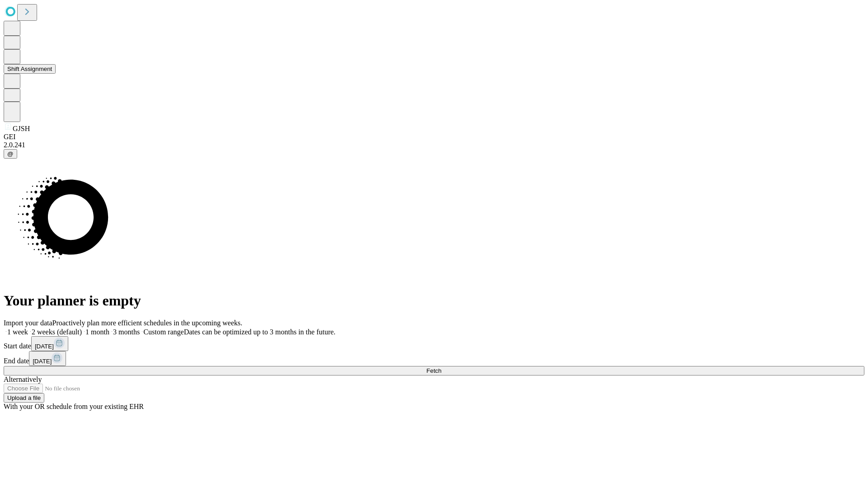  I want to click on div: Start date, so click(434, 343).